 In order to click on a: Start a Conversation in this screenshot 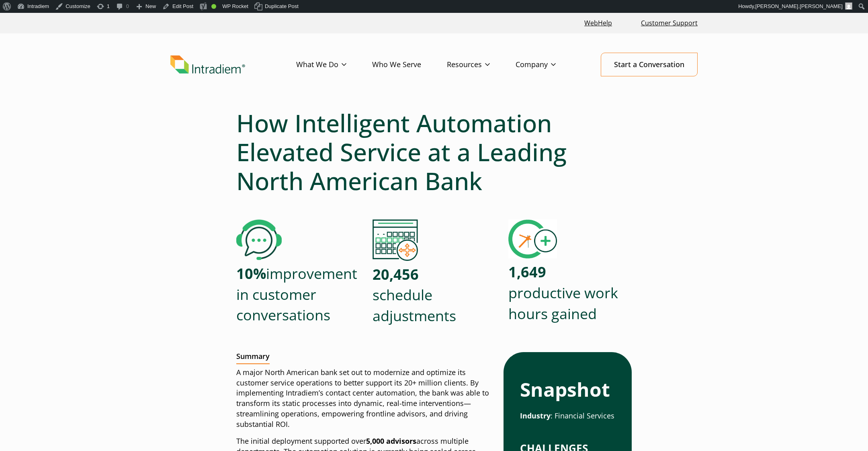, I will do `click(649, 64)`.